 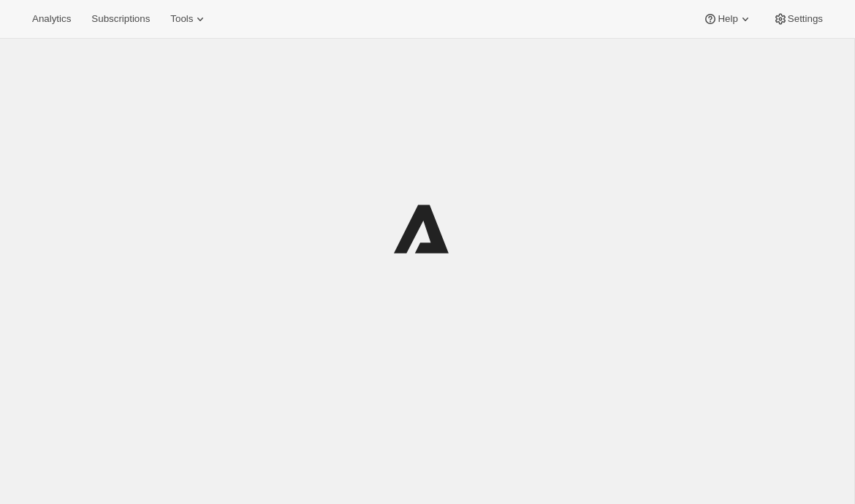 I want to click on span: Tools, so click(x=181, y=19).